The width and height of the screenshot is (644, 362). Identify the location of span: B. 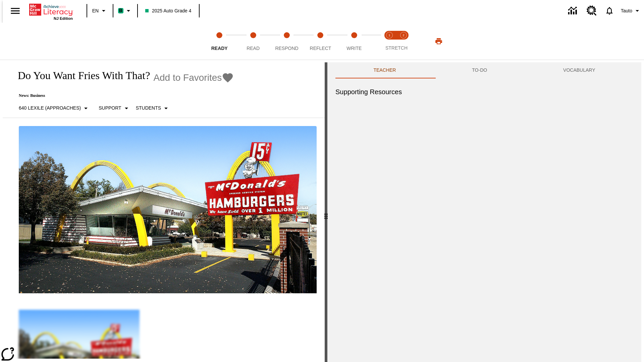
(121, 10).